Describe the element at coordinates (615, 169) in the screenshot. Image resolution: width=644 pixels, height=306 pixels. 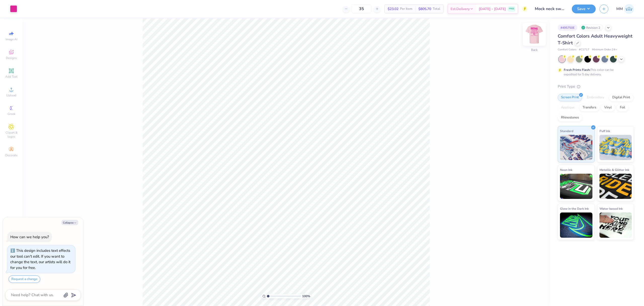
I see `span: Metallic & Glitter Ink` at that location.